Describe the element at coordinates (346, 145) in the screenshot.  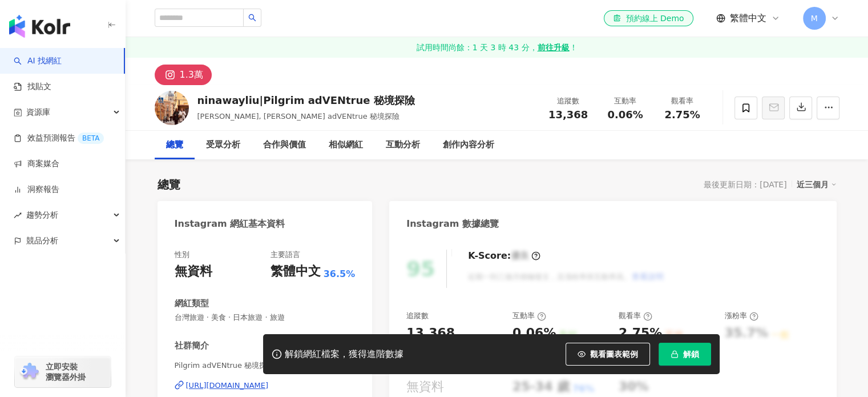
I see `div: 相似網紅` at that location.